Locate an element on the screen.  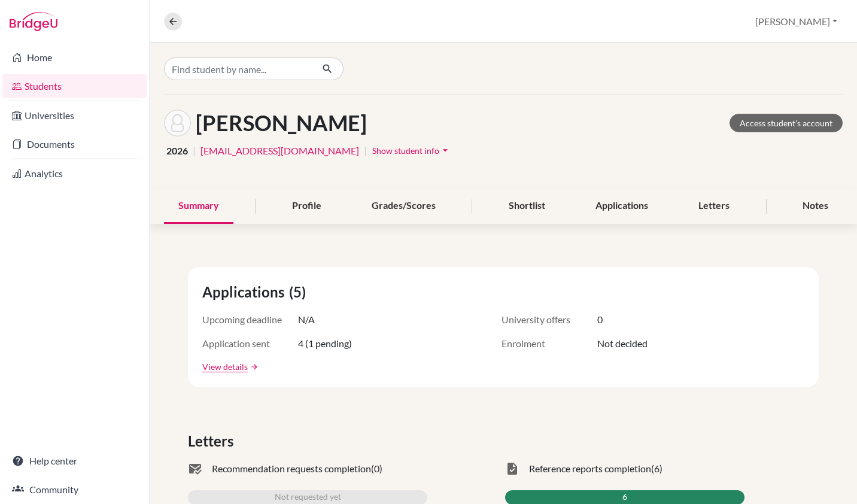
span: Letters is located at coordinates (213, 441).